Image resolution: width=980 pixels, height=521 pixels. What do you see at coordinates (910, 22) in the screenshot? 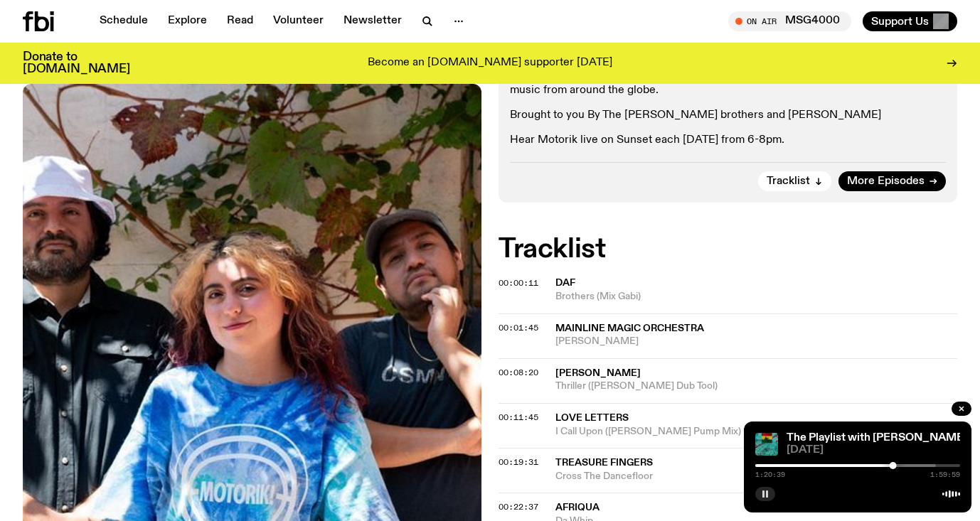
I see `button: Support Us` at bounding box center [910, 22].